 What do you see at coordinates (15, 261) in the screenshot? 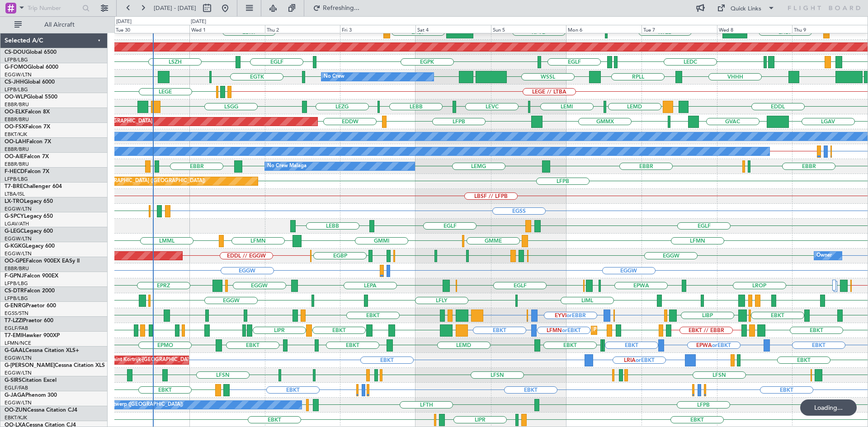
I see `span: OO-GPE` at bounding box center [15, 261].